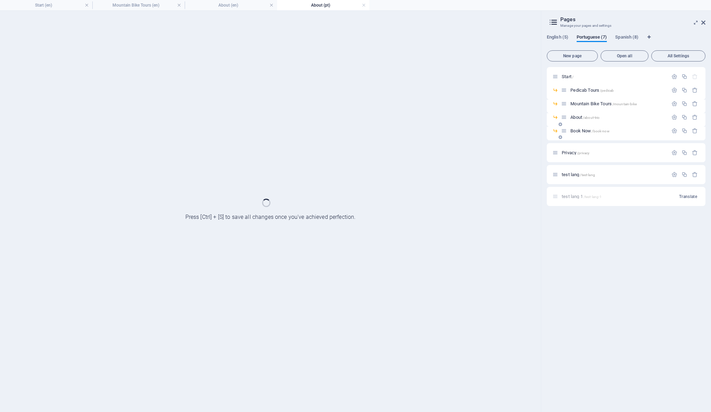 The image size is (711, 412). Describe the element at coordinates (679, 56) in the screenshot. I see `span: All Settings` at that location.